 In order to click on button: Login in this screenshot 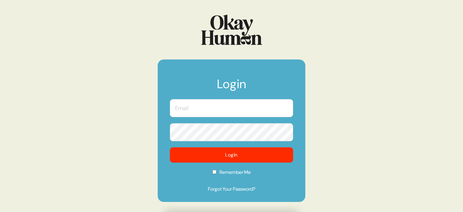, I will do `click(231, 155)`.